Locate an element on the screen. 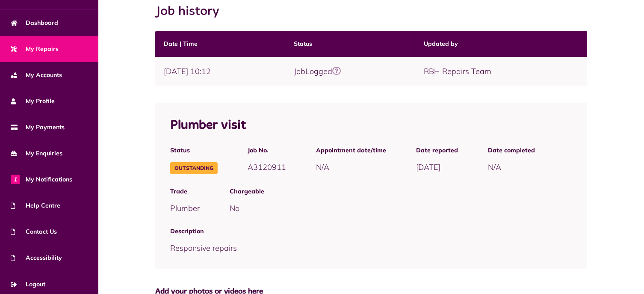 The width and height of the screenshot is (644, 294). span: Contact Us is located at coordinates (34, 231).